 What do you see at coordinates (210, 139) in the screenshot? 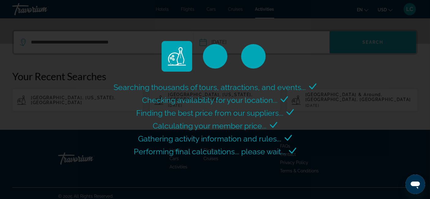
I see `span: Gathering activity information and rules...` at bounding box center [210, 139].